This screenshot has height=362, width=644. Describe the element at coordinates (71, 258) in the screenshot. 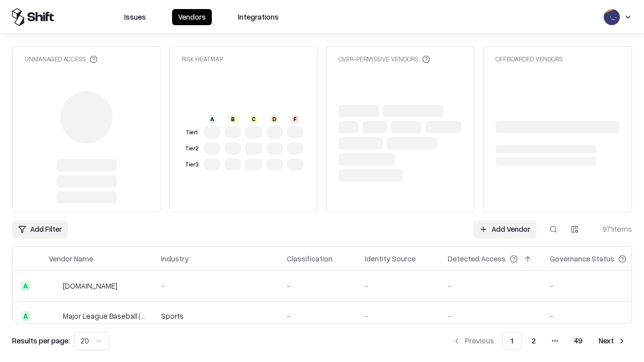

I see `div: Vendor Name` at that location.